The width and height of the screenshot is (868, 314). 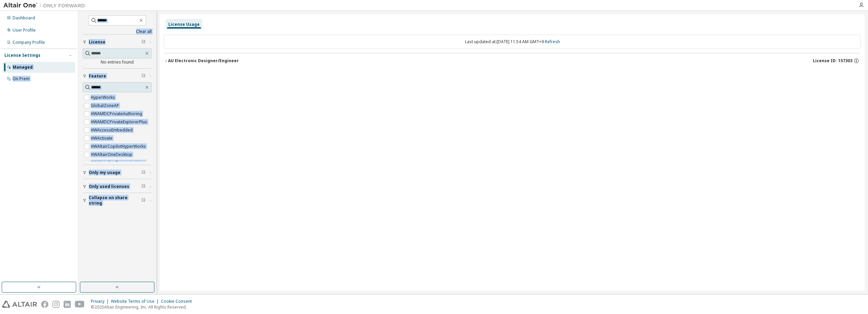 I want to click on button: Only used licenses, so click(x=117, y=187).